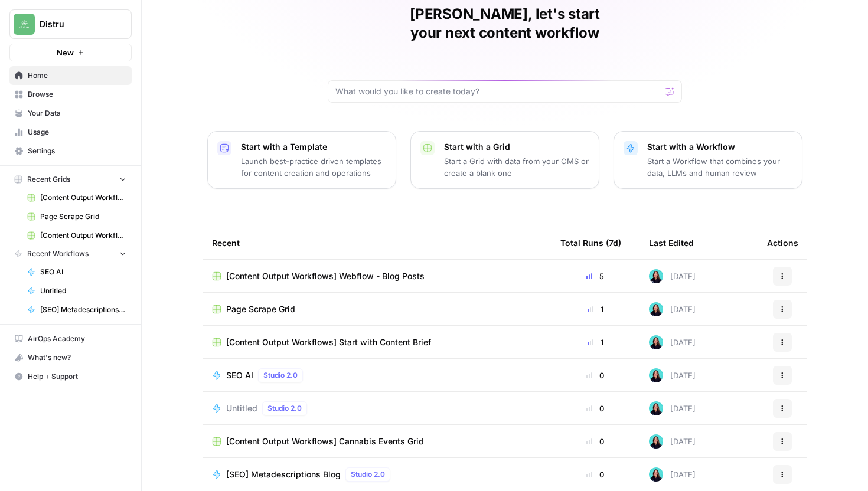 The height and width of the screenshot is (491, 868). What do you see at coordinates (70, 377) in the screenshot?
I see `button: Help + Support` at bounding box center [70, 377].